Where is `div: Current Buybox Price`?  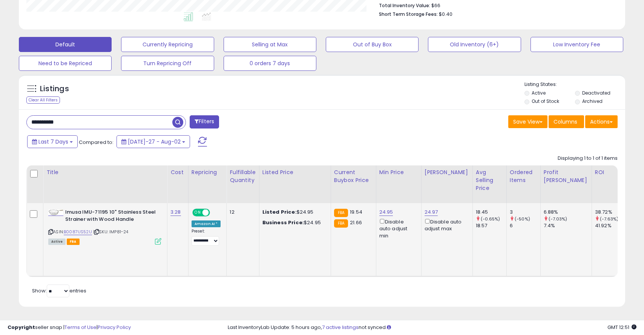 div: Current Buybox Price is located at coordinates (354, 176).